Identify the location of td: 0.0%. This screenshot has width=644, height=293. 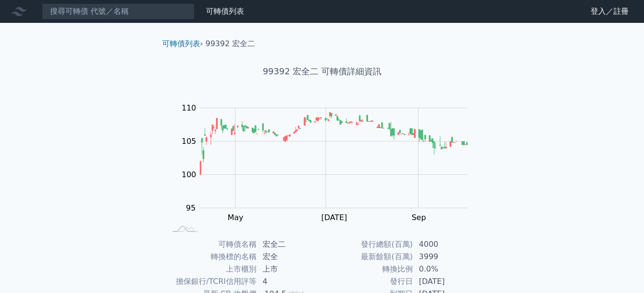
(445, 269).